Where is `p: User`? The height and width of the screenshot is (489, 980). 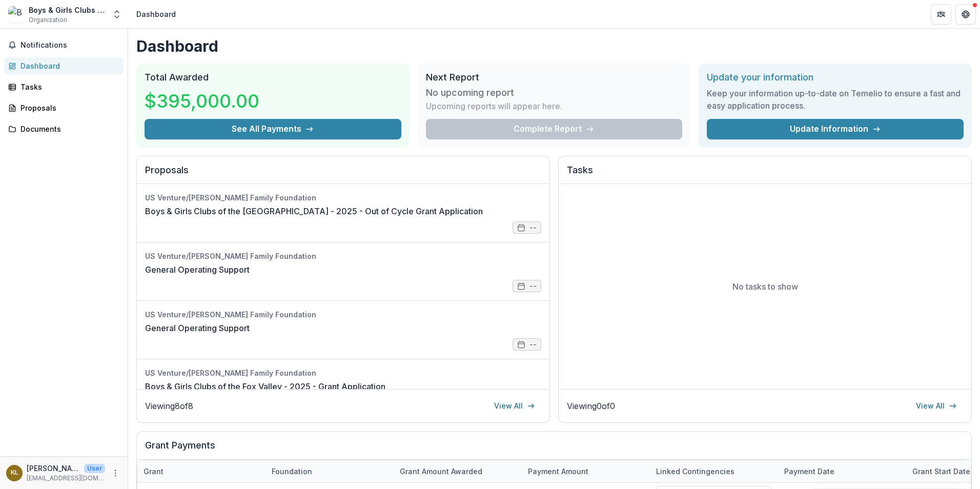
p: User is located at coordinates (94, 468).